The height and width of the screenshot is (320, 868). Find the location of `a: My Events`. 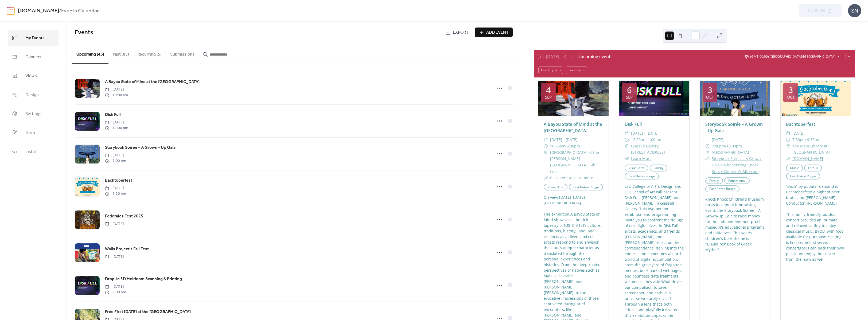

a: My Events is located at coordinates (33, 38).